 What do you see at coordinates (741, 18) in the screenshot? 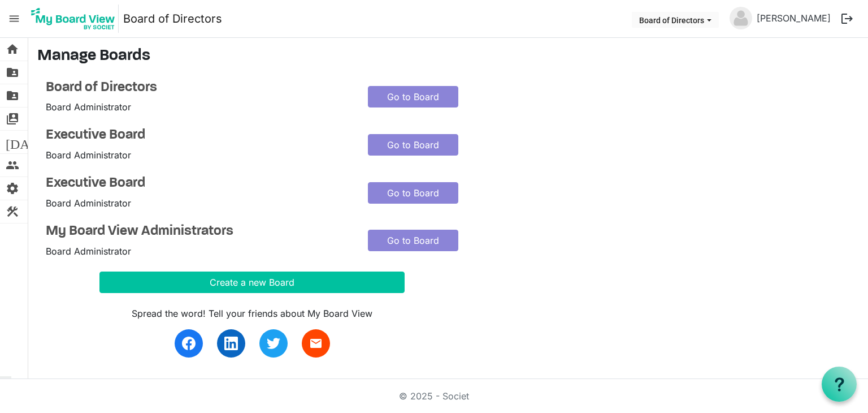
I see `img: no-profile-picture.svg` at bounding box center [741, 18].